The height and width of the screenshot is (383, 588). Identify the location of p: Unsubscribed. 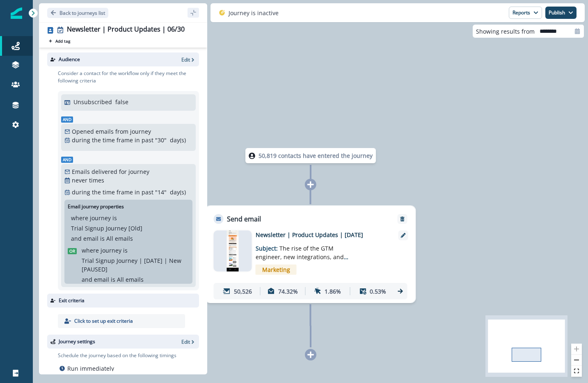
(93, 101).